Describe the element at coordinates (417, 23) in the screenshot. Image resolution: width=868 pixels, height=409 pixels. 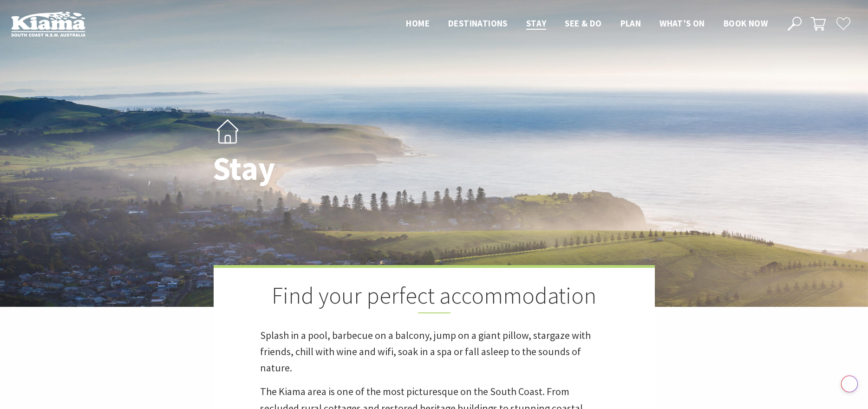
I see `span: Home` at that location.